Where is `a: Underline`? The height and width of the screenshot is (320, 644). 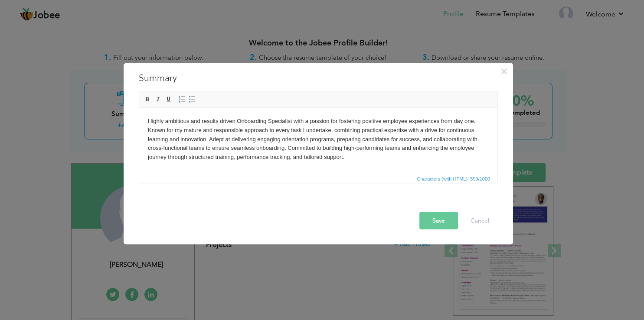
a: Underline is located at coordinates (169, 99).